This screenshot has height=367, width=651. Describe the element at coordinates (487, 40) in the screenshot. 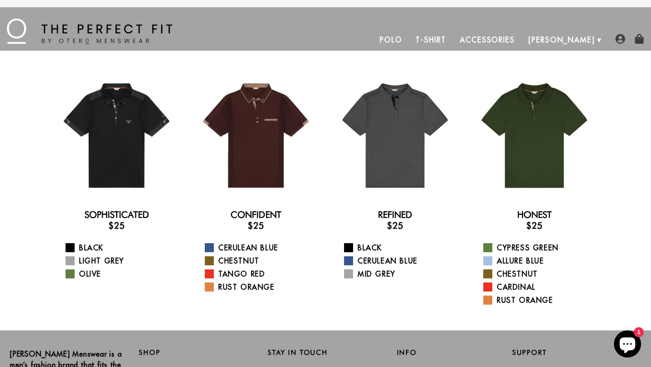

I see `a: Accessories` at that location.